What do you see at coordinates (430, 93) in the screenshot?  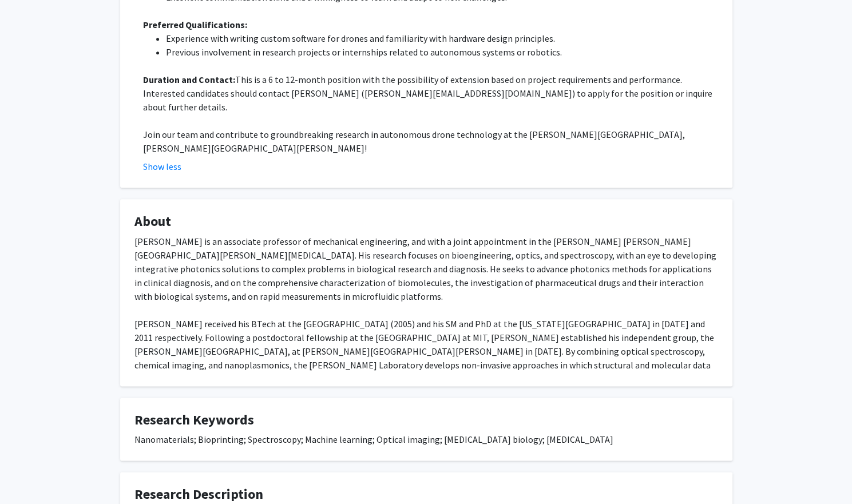 I see `p: This is a 6 to 12-month position with the possibility of extension based on project requirements ...` at bounding box center [430, 93].